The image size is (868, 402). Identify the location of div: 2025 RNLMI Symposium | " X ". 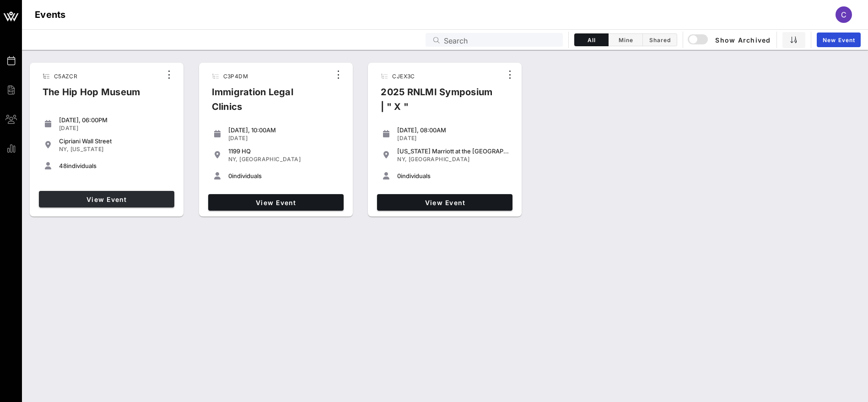
(438, 103).